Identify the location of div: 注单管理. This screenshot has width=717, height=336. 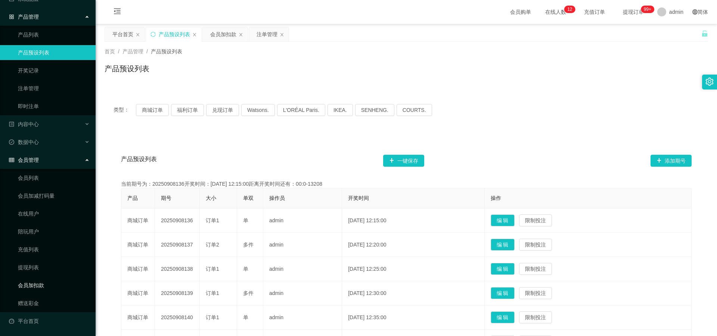
(267, 34).